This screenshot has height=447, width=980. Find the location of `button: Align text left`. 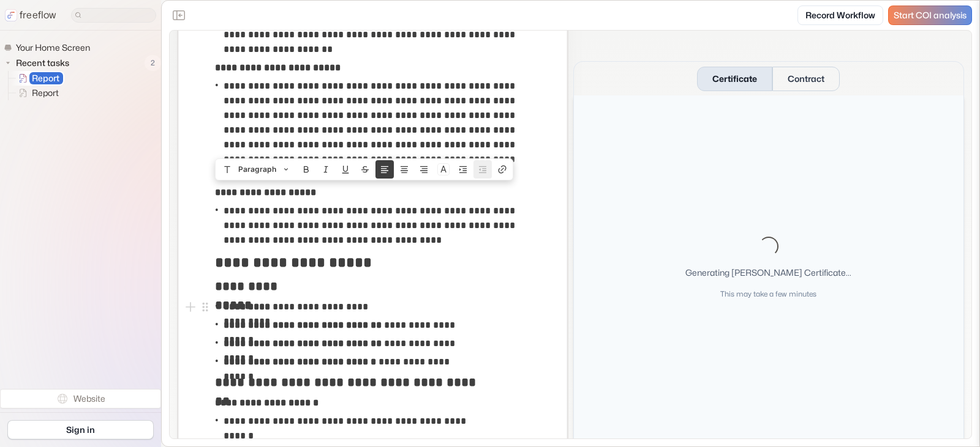

button: Align text left is located at coordinates (385, 169).